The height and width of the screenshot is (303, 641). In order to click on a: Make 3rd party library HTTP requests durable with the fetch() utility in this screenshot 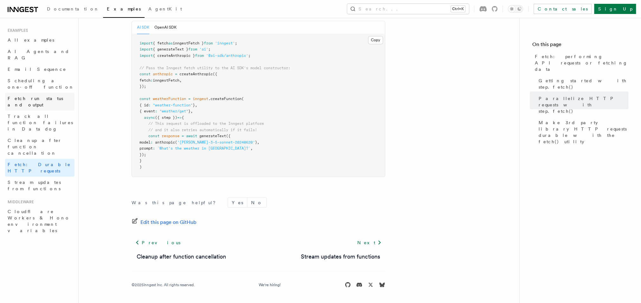, I will do `click(582, 132)`.